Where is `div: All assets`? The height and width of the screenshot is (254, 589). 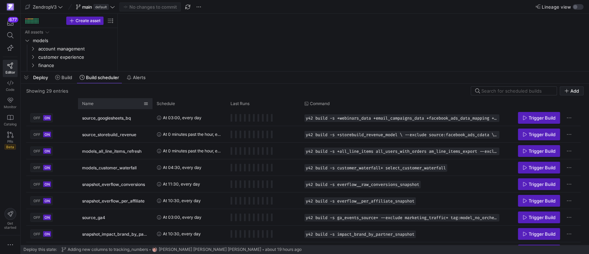 div: All assets is located at coordinates (34, 32).